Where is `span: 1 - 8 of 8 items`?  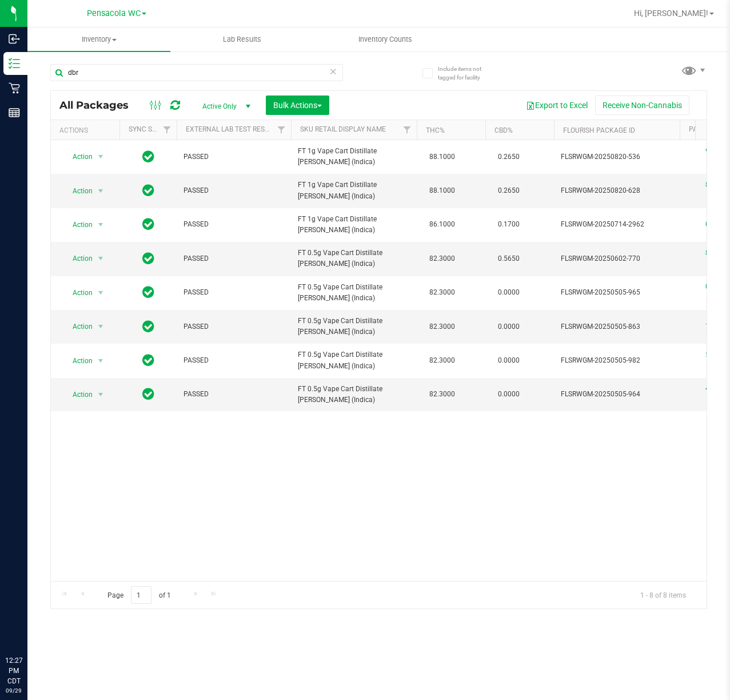
span: 1 - 8 of 8 items is located at coordinates (663, 594).